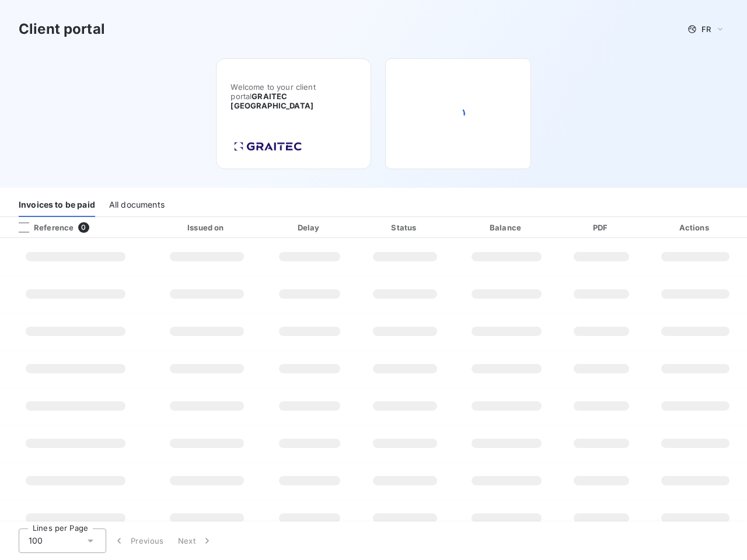 Image resolution: width=747 pixels, height=560 pixels. What do you see at coordinates (196, 541) in the screenshot?
I see `button: Next` at bounding box center [196, 541].